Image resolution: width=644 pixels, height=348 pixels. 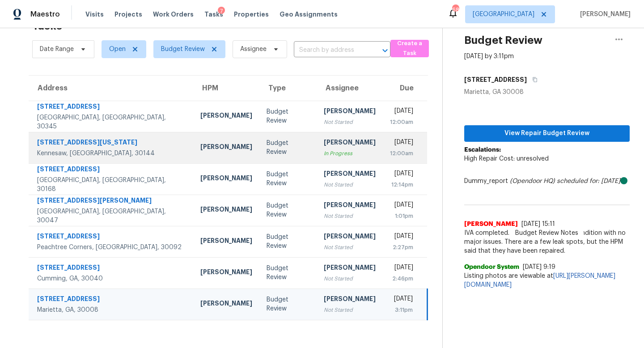 What do you see at coordinates (401, 310) in the screenshot?
I see `div: 3:11pm` at bounding box center [401, 310].